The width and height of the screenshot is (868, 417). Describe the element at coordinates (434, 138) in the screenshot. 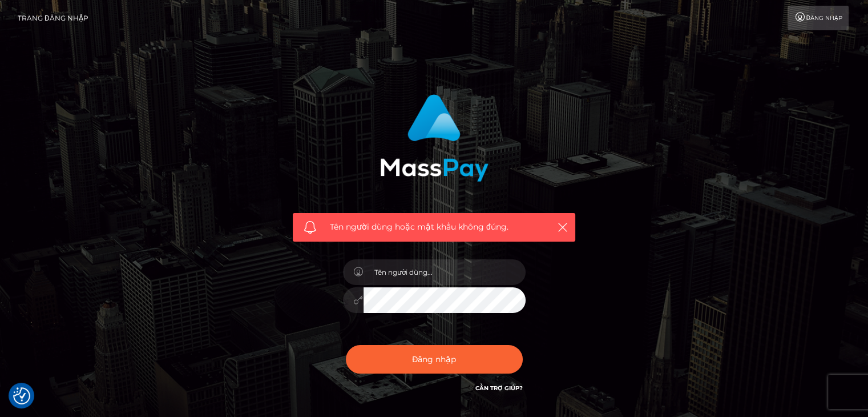

I see `img: Đăng nhập MassPay` at that location.